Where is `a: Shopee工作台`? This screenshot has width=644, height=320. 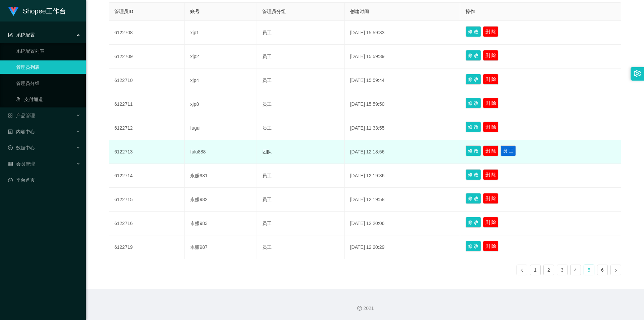 a: Shopee工作台 is located at coordinates (37, 11).